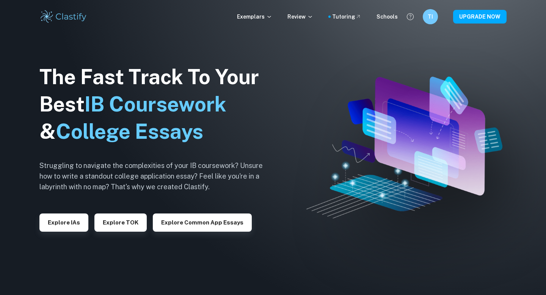  Describe the element at coordinates (202, 222) in the screenshot. I see `a: Explore Common App essays` at that location.